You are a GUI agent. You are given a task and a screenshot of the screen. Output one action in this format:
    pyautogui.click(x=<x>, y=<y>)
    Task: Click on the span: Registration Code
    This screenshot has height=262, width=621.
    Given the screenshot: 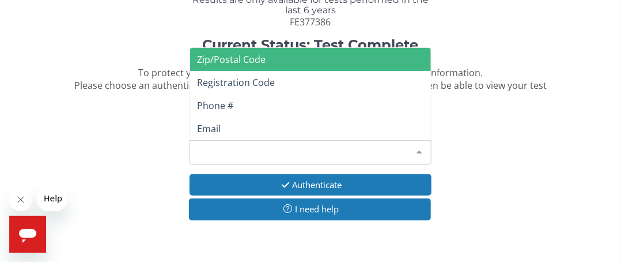 What is the action you would take?
    pyautogui.click(x=236, y=82)
    